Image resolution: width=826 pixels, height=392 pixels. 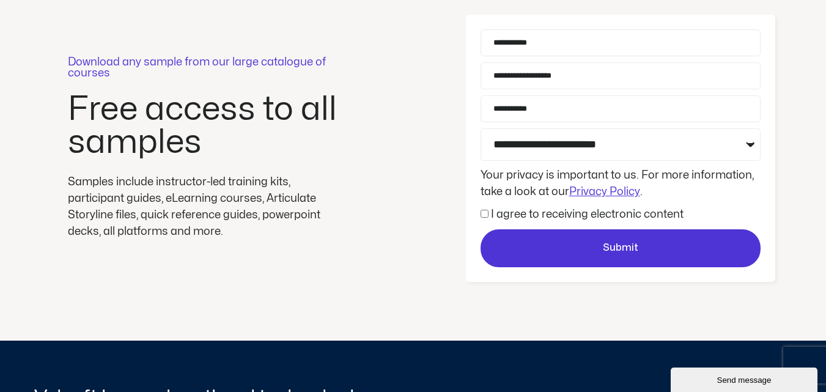 What do you see at coordinates (621, 248) in the screenshot?
I see `span: Submit` at bounding box center [621, 248].